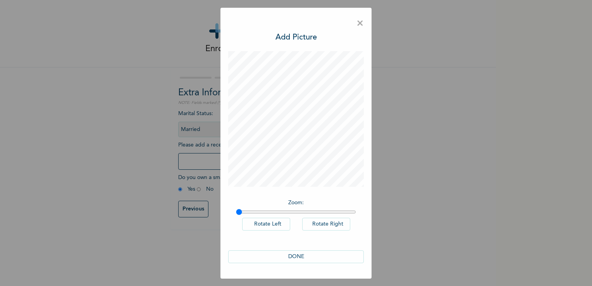 The height and width of the screenshot is (286, 592). Describe the element at coordinates (296, 256) in the screenshot. I see `button: DONE` at that location.